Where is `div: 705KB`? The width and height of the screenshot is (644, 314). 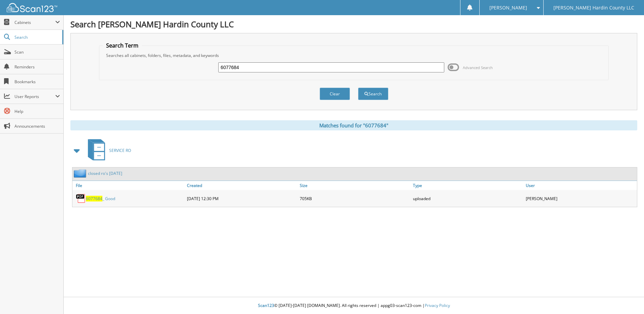
div: 705KB is located at coordinates (354, 198).